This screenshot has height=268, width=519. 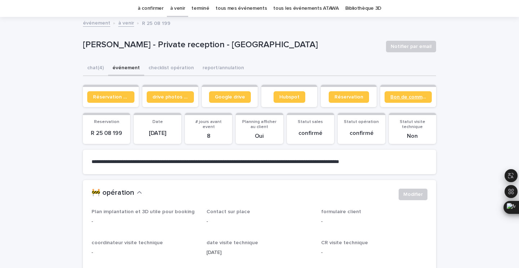 What do you see at coordinates (107, 122) in the screenshot?
I see `span: Reservation` at bounding box center [107, 122].